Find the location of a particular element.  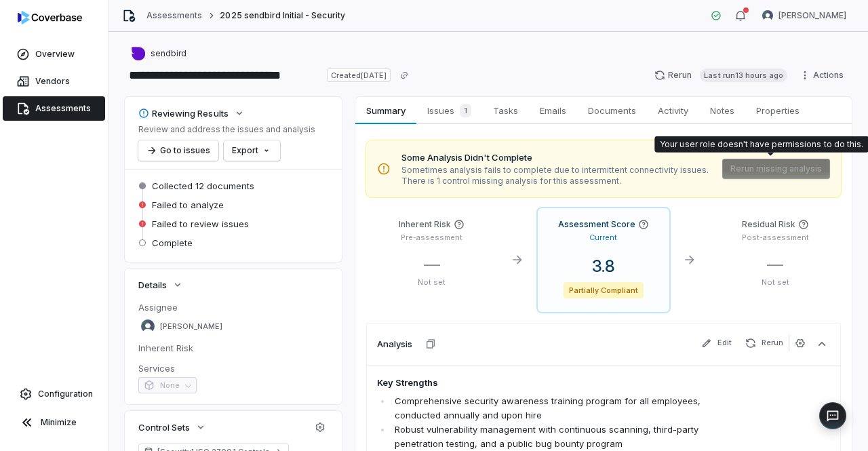

a: Overview is located at coordinates (54, 54).